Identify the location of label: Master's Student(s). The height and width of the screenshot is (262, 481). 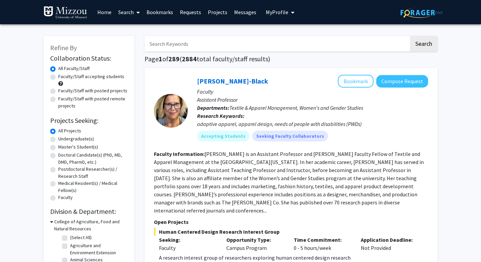
(78, 147).